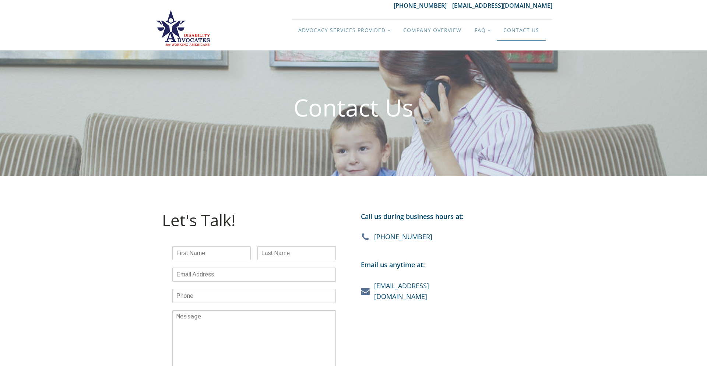 The width and height of the screenshot is (707, 366). Describe the element at coordinates (393, 270) in the screenshot. I see `div: Email us anytime at:` at that location.